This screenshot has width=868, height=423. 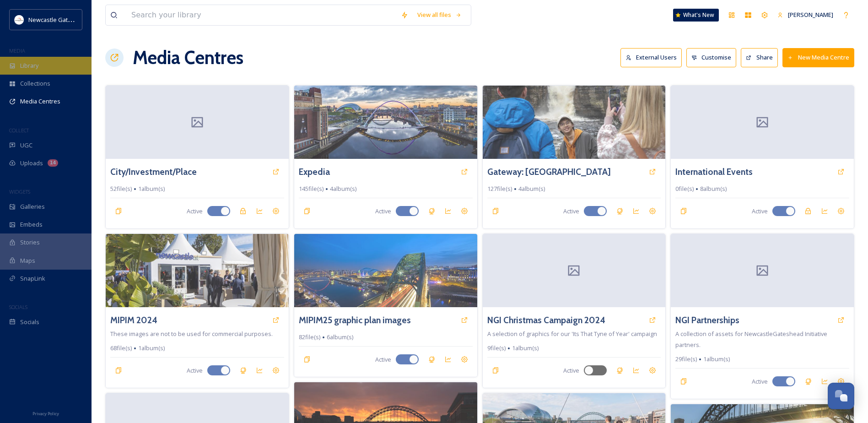 I want to click on span: A collection of assets for NewcastleGateshead Initiative partners., so click(x=751, y=339).